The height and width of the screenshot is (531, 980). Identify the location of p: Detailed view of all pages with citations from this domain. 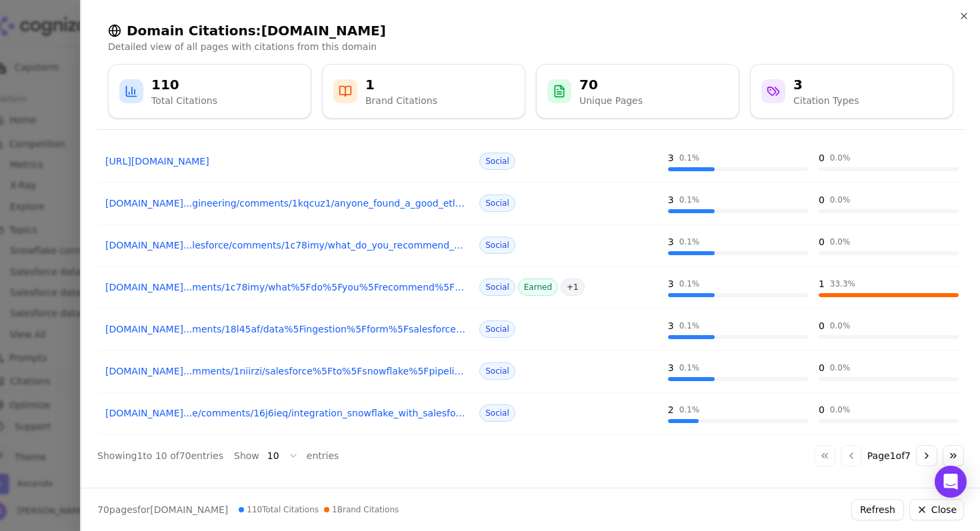
(531, 47).